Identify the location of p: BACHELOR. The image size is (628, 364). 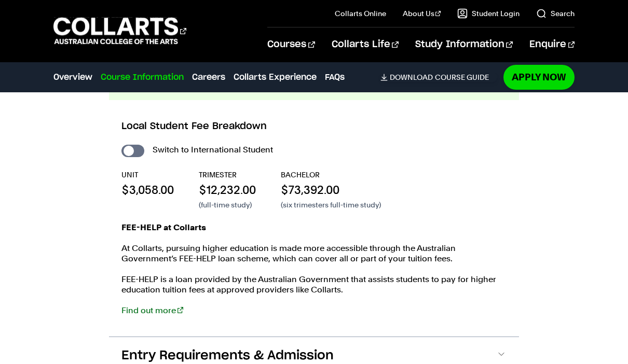
(331, 175).